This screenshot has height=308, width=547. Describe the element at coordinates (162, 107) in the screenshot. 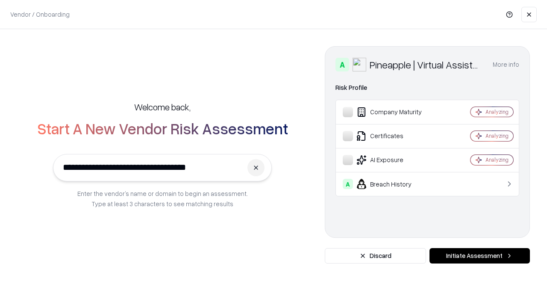

I see `h5: Welcome back,` at that location.